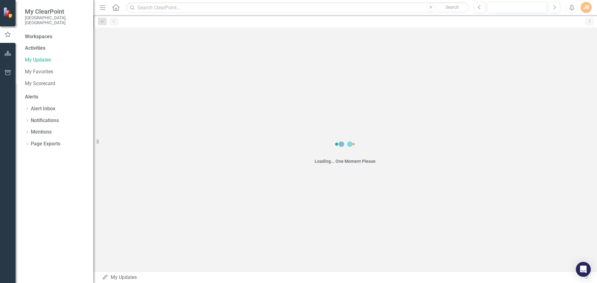 The width and height of the screenshot is (597, 283). Describe the element at coordinates (56, 12) in the screenshot. I see `span: My ClearPoint` at that location.